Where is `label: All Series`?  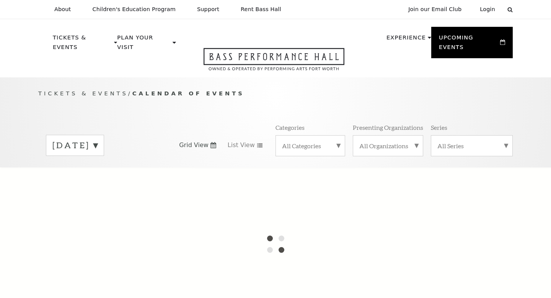
label: All Series is located at coordinates (472, 146).